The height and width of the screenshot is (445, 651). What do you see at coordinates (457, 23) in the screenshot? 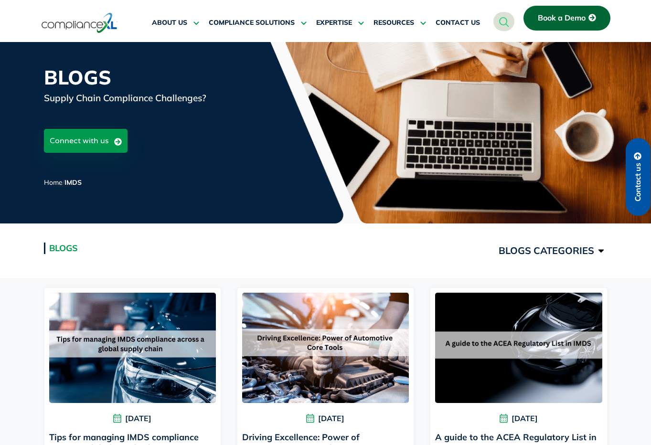
I see `span: CONTACT US` at bounding box center [457, 23].